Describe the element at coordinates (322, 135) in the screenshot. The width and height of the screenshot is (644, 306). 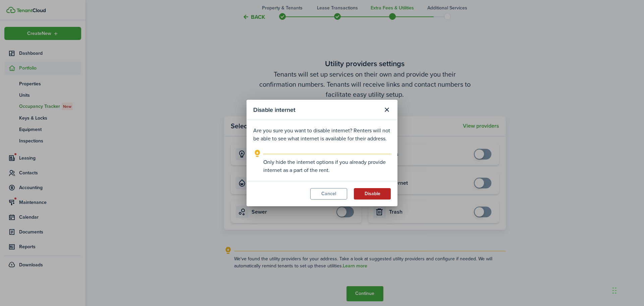
I see `p: Are you sure you want to disable internet? Renters will not be able to see what internet is avail...` at that location.